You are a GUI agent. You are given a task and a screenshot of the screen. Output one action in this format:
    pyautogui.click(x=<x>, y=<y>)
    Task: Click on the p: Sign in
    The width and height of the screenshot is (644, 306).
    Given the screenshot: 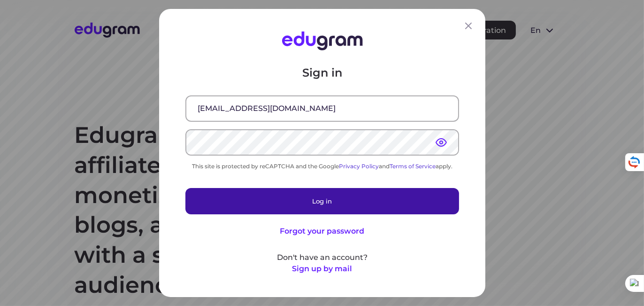 What is the action you would take?
    pyautogui.click(x=322, y=73)
    